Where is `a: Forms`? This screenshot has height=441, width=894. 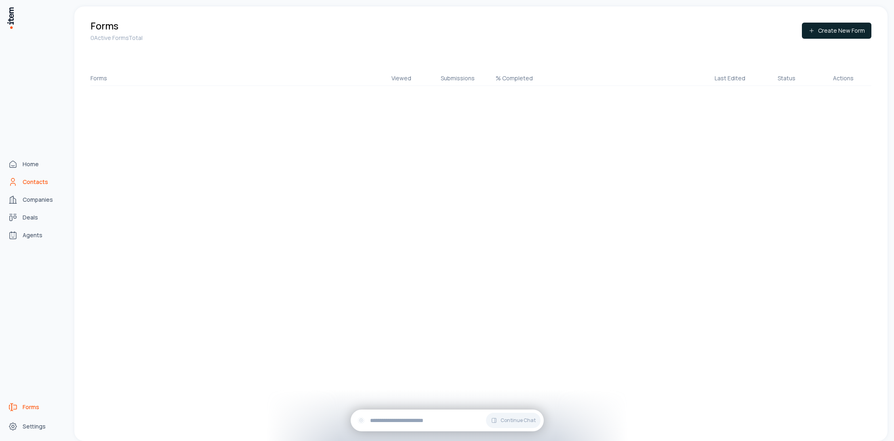
a: Forms is located at coordinates (36, 407).